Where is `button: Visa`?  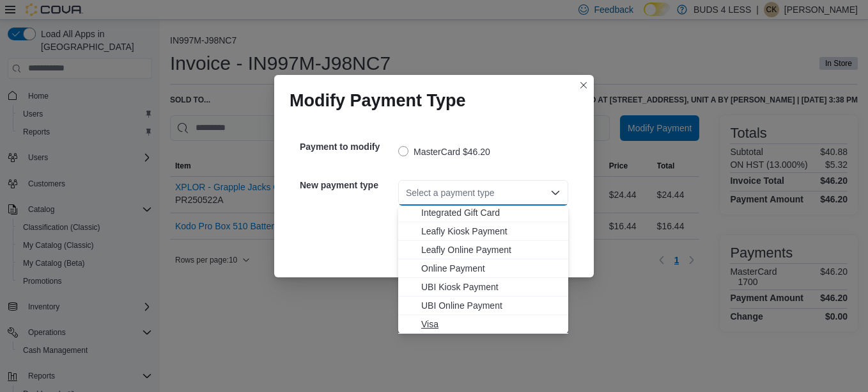 button: Visa is located at coordinates (484, 324).